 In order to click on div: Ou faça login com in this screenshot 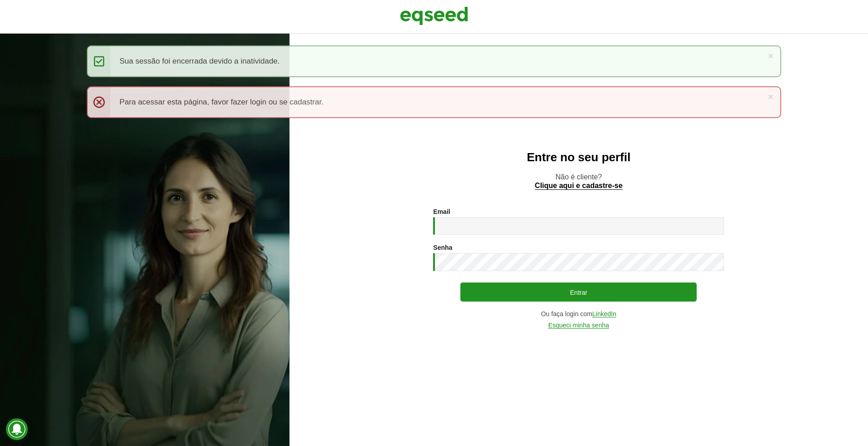, I will do `click(578, 314)`.